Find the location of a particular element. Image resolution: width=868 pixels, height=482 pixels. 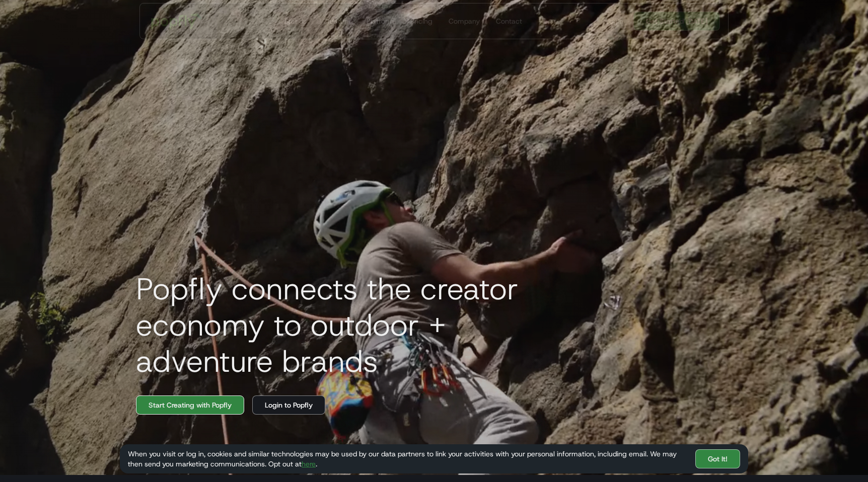

div: Platform is located at coordinates (380, 21).